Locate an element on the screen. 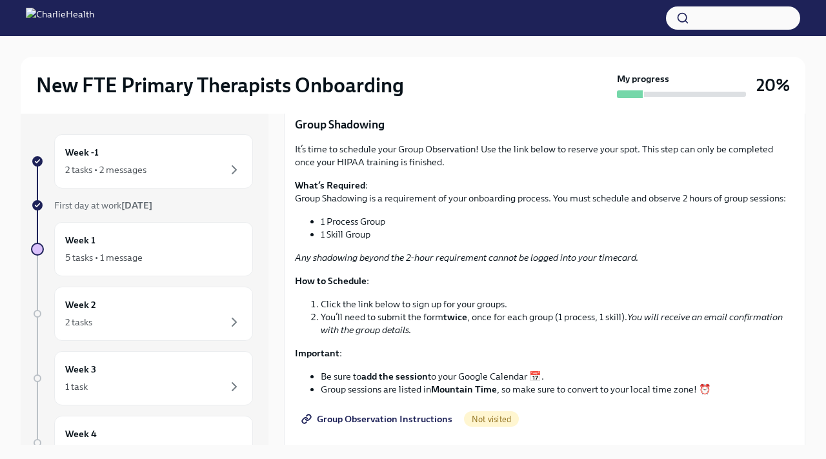 The height and width of the screenshot is (459, 826). h6: Week 4 is located at coordinates (81, 433).